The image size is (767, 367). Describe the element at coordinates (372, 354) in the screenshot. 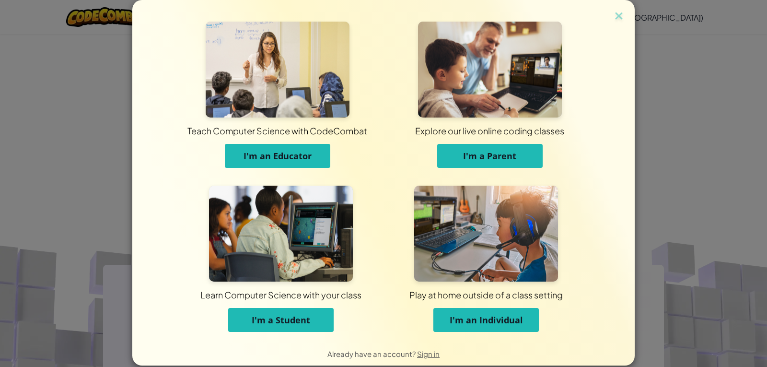

I see `span: Already have an account?` at that location.